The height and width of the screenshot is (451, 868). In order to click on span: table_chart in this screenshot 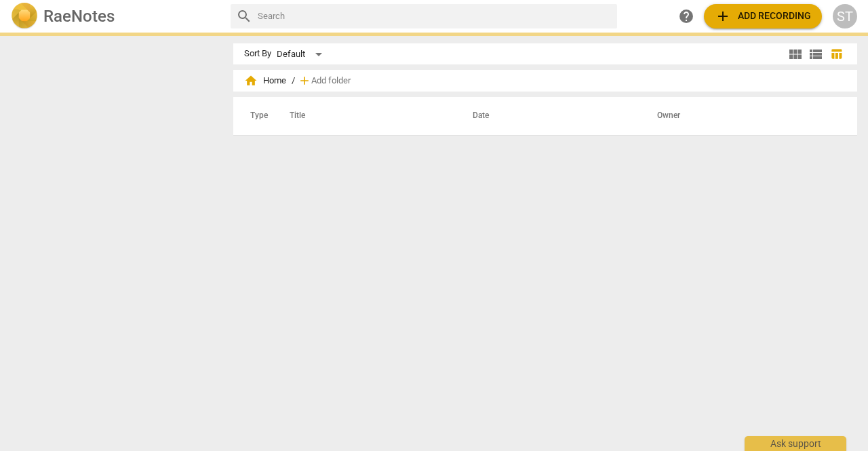, I will do `click(836, 53)`.